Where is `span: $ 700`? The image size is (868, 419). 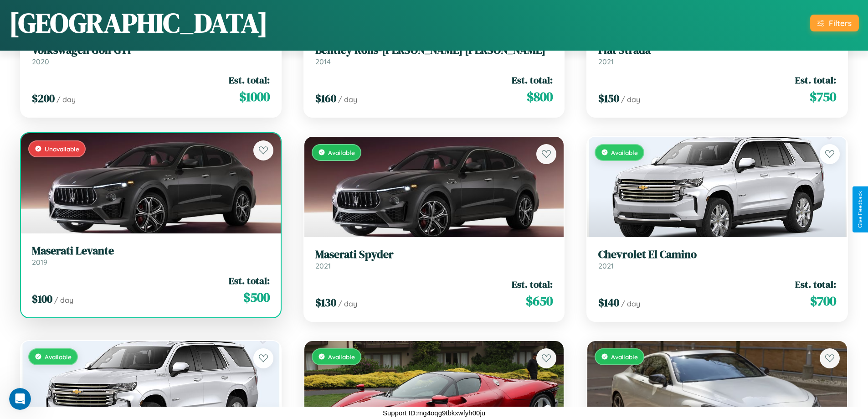 span: $ 700 is located at coordinates (823, 301).